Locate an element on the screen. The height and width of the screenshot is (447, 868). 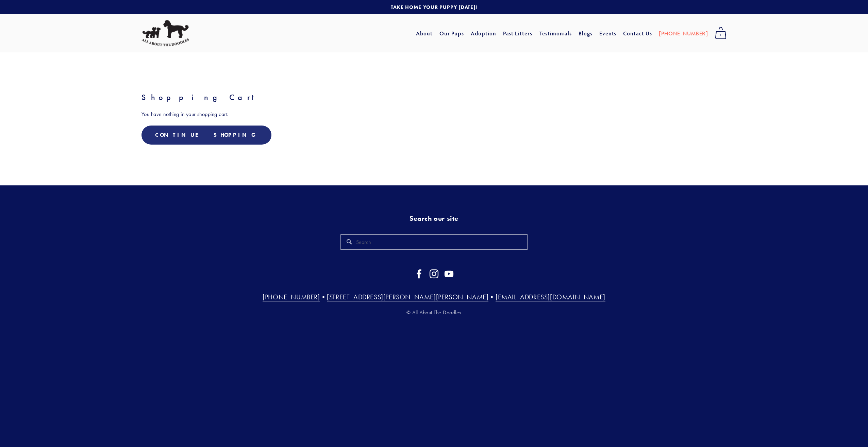
a: Testimonials is located at coordinates (555, 33).